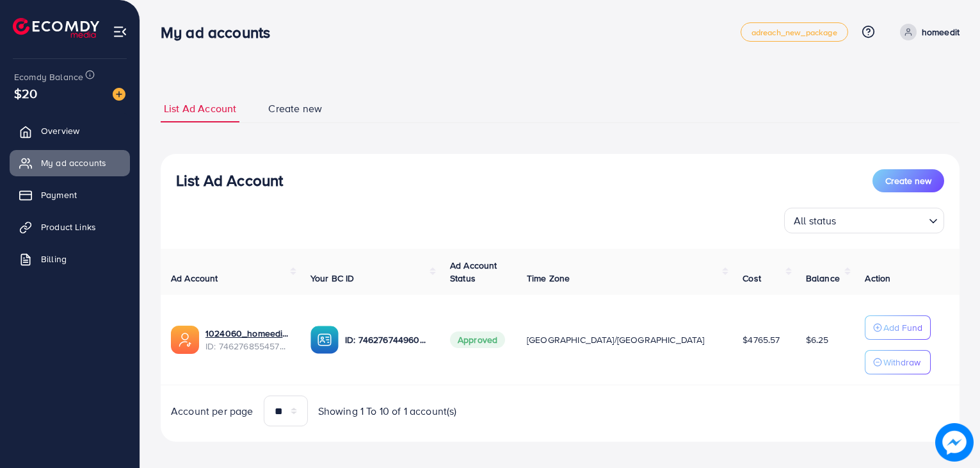 Image resolution: width=980 pixels, height=468 pixels. What do you see at coordinates (56, 28) in the screenshot?
I see `img: logo` at bounding box center [56, 28].